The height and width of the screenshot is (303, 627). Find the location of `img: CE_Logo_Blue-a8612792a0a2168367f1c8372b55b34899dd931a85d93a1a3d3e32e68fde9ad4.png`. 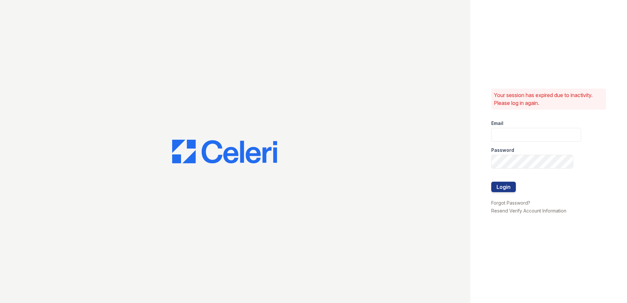

img: CE_Logo_Blue-a8612792a0a2168367f1c8372b55b34899dd931a85d93a1a3d3e32e68fde9ad4.png is located at coordinates (225, 151).